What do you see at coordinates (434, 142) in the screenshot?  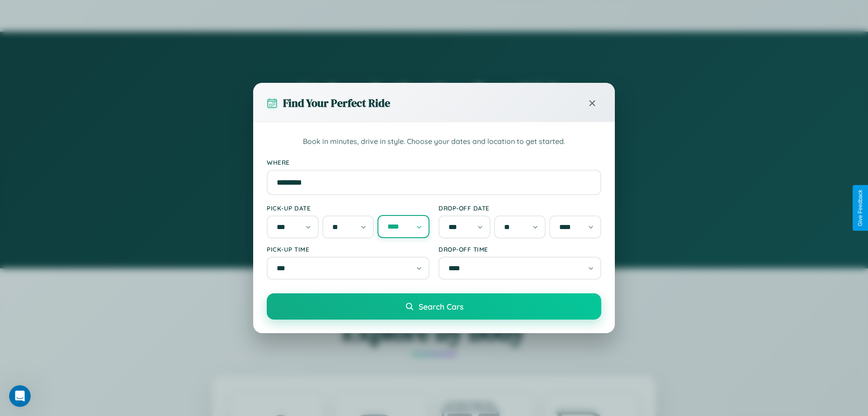 I see `p: Book in minutes, drive in style. Choose your dates and location to get started.` at bounding box center [434, 142].